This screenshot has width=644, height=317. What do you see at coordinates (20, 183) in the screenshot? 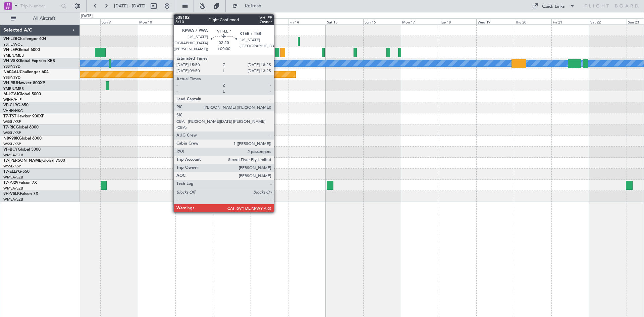
I see `a: T7-PJ29Falcon 7X` at bounding box center [20, 183].